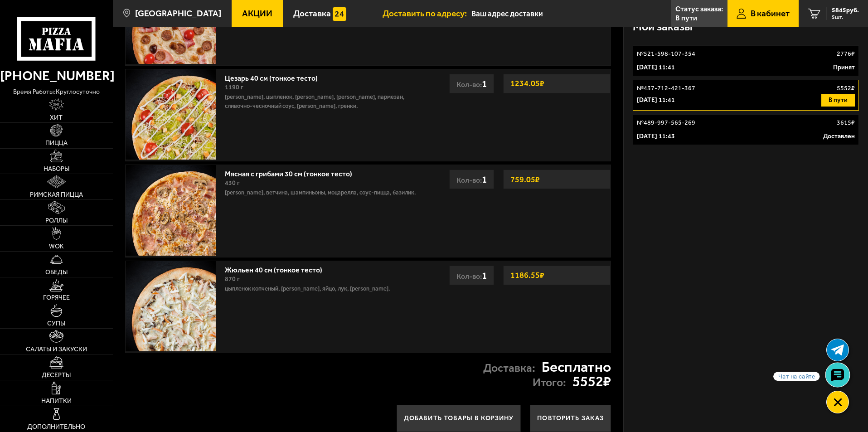  What do you see at coordinates (699, 9) in the screenshot?
I see `p: Статус заказа:` at bounding box center [699, 9].